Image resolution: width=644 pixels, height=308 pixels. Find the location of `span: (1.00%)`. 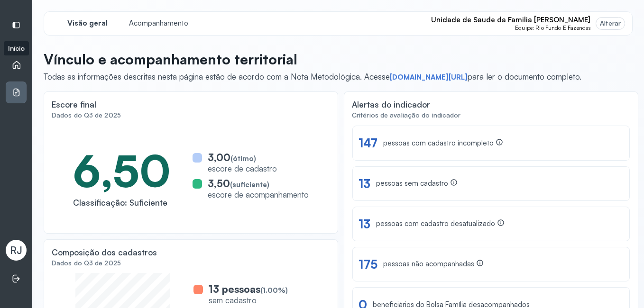

span: (1.00%) is located at coordinates (274, 290).